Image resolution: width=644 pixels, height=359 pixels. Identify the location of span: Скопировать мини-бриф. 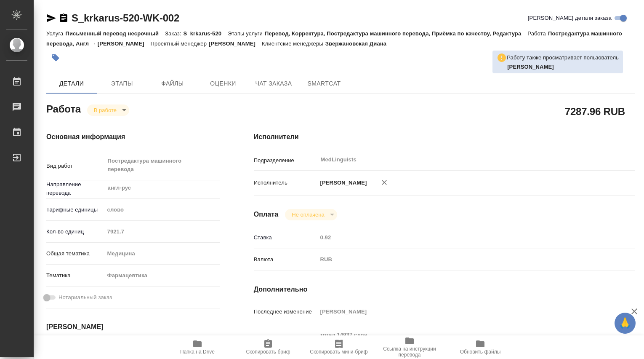
(338, 352).